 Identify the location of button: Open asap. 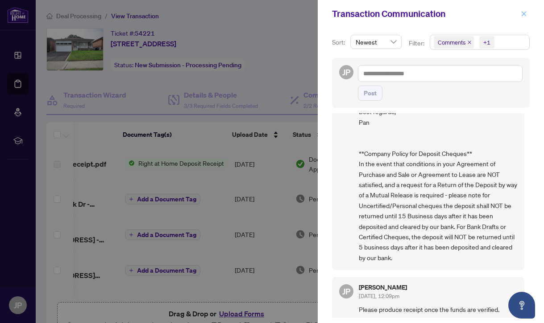
(521, 305).